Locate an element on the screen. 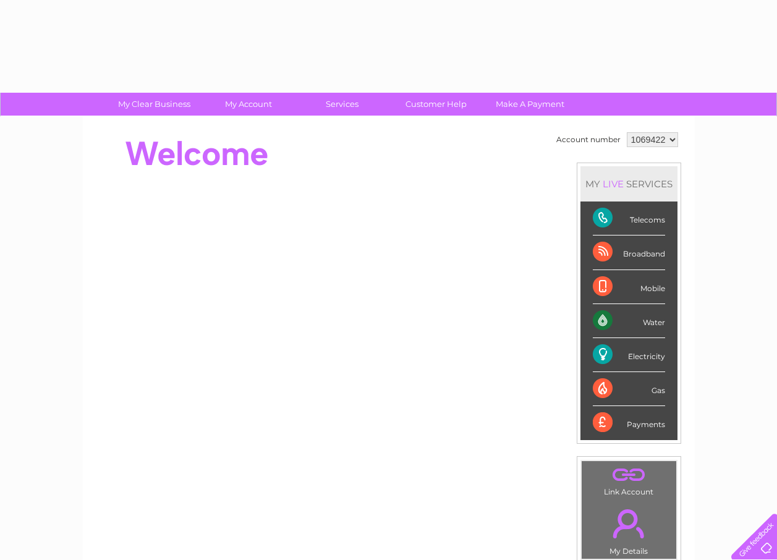  div: MY SERVICES is located at coordinates (628, 184).